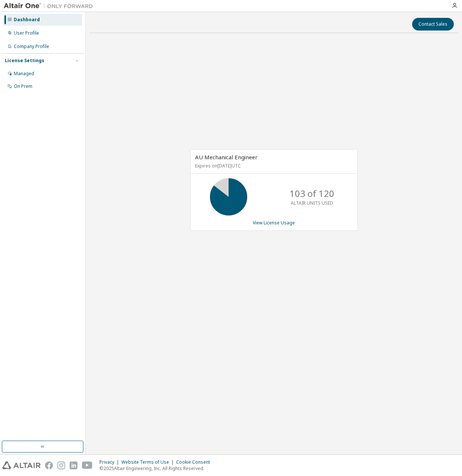  Describe the element at coordinates (32, 47) in the screenshot. I see `div: Company Profile` at that location.